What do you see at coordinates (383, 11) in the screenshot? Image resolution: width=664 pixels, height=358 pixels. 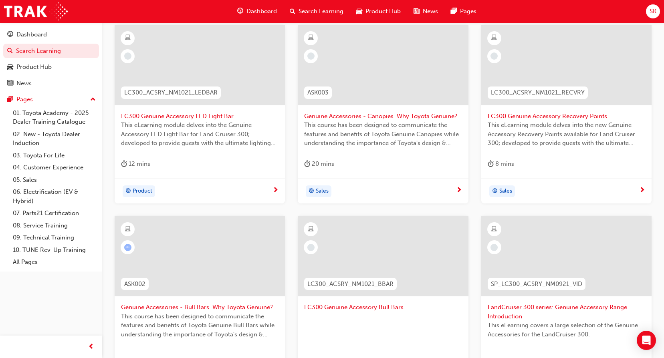 I see `span: Product Hub` at bounding box center [383, 11].